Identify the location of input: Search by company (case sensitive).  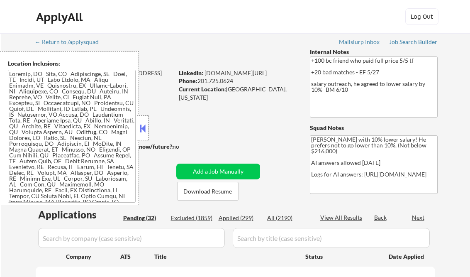
(131, 238).